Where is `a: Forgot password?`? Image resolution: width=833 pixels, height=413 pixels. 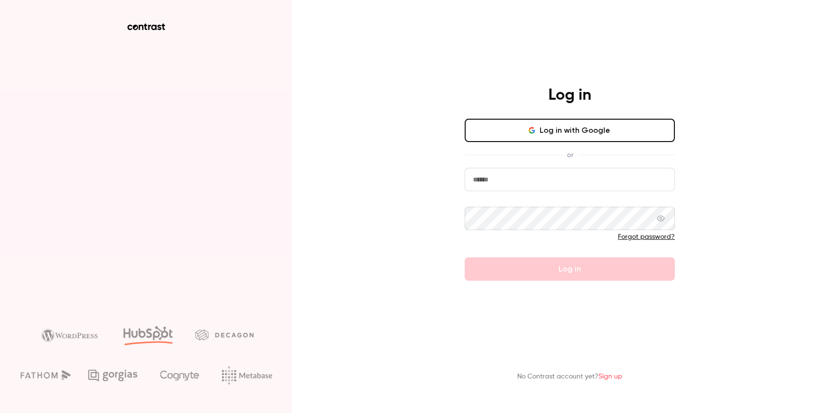 a: Forgot password? is located at coordinates (646, 237).